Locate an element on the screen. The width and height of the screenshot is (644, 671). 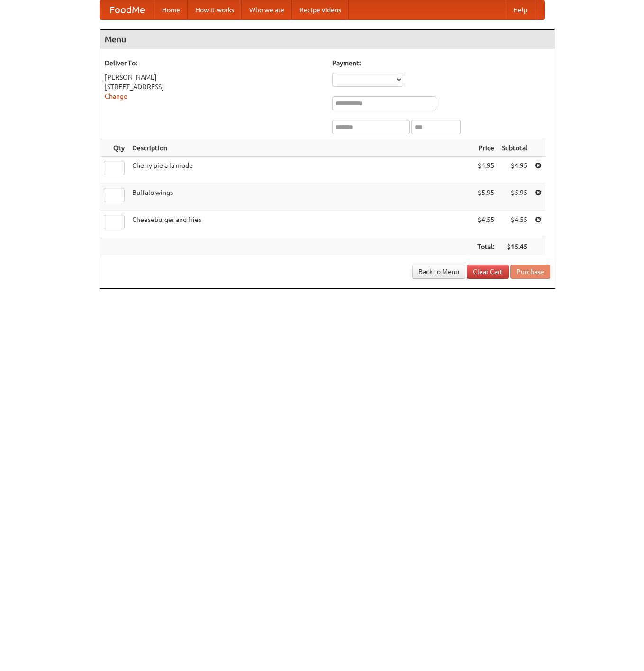
a: Change is located at coordinates (116, 96).